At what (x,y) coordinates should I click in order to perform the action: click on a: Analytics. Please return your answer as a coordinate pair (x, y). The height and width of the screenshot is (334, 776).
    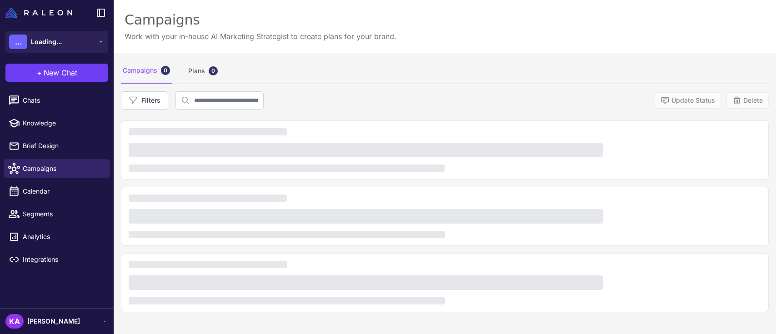
    Looking at the image, I should click on (57, 237).